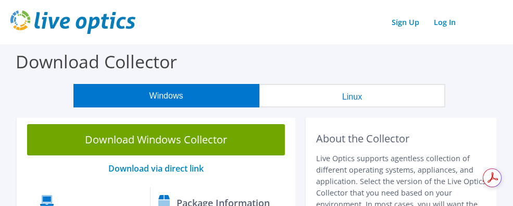 This screenshot has width=513, height=206. I want to click on h2: About the Collector, so click(401, 138).